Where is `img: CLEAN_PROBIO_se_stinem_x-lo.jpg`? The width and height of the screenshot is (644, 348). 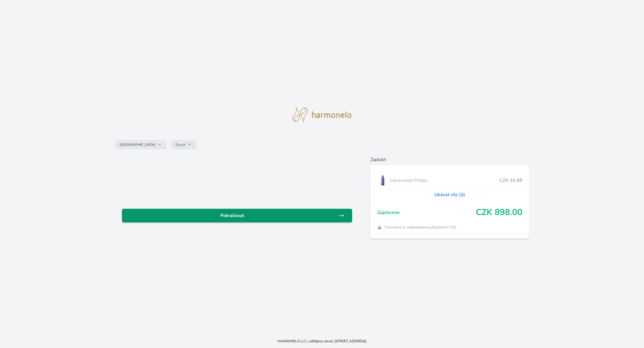 img: CLEAN_PROBIO_se_stinem_x-lo.jpg is located at coordinates (383, 181).